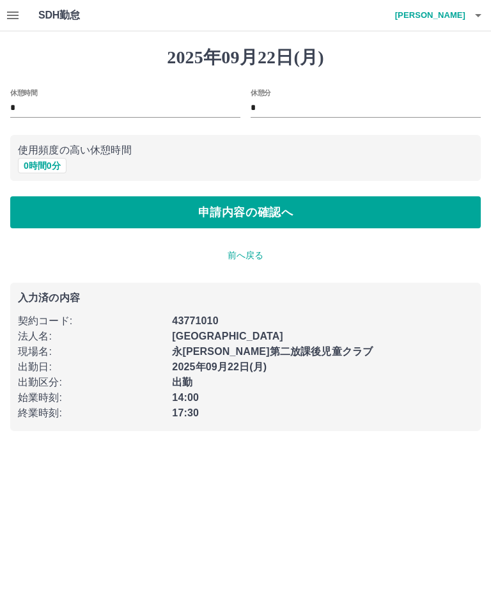 This screenshot has width=491, height=589. What do you see at coordinates (246, 58) in the screenshot?
I see `h1: 2025年09月22日(月)` at bounding box center [246, 58].